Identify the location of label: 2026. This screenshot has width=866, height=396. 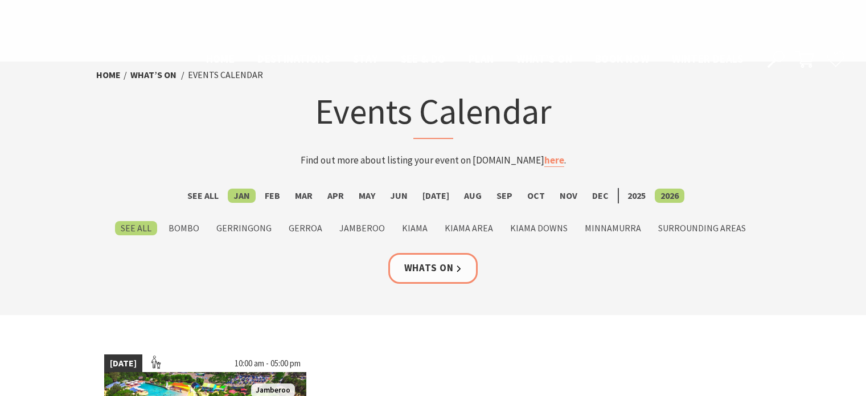
(669, 195).